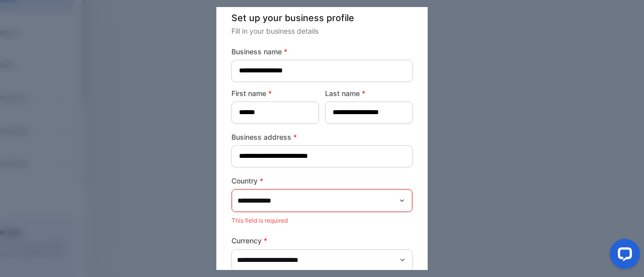 This screenshot has height=277, width=644. I want to click on button: Open LiveChat chat widget, so click(23, 19).